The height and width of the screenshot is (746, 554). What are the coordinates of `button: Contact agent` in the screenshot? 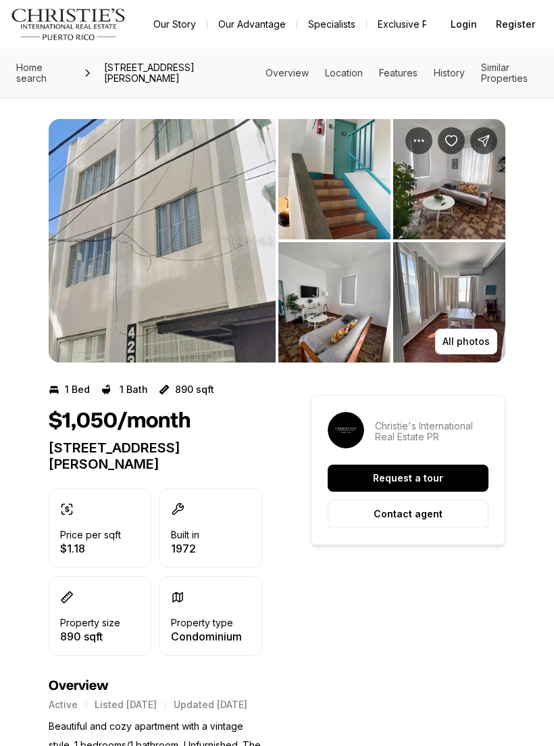 It's located at (408, 514).